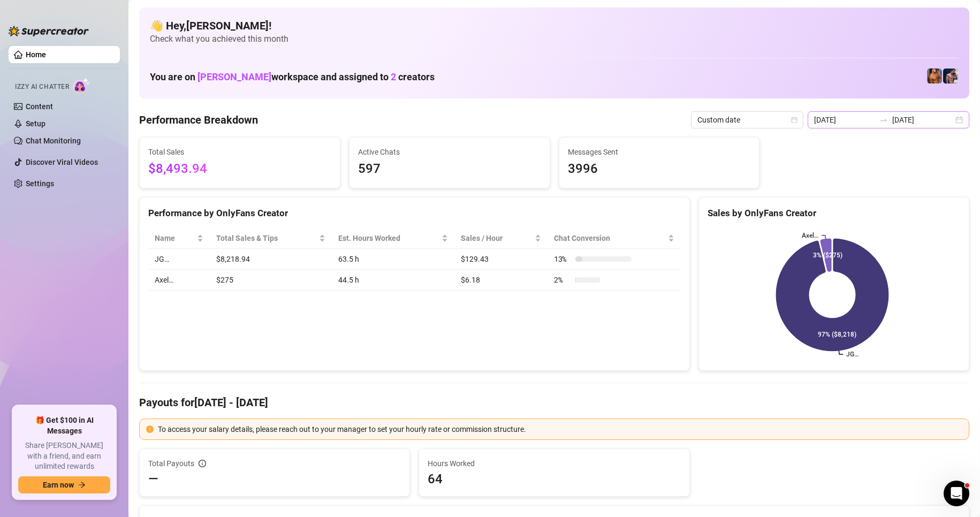 The image size is (980, 517). I want to click on a: Settings, so click(40, 184).